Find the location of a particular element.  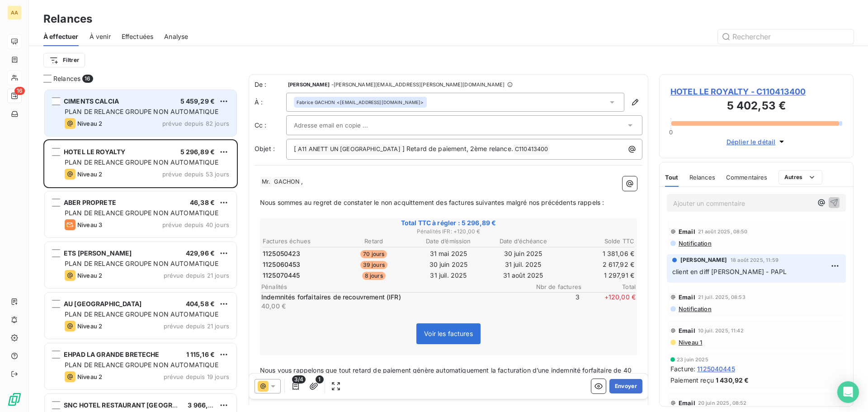

th: Solde TTC is located at coordinates (597, 241).